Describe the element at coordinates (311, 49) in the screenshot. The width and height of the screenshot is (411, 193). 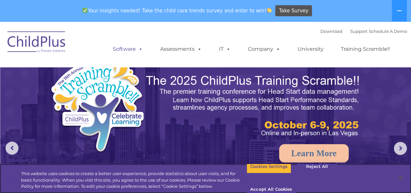
I see `a: University` at that location.